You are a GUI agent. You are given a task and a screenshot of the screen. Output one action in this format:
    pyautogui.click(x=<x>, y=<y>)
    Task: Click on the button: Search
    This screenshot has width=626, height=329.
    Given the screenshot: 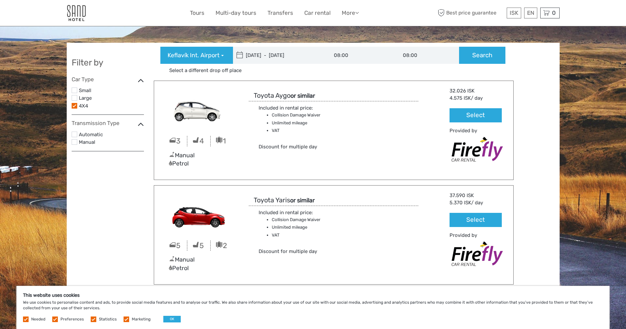 What is the action you would take?
    pyautogui.click(x=482, y=55)
    